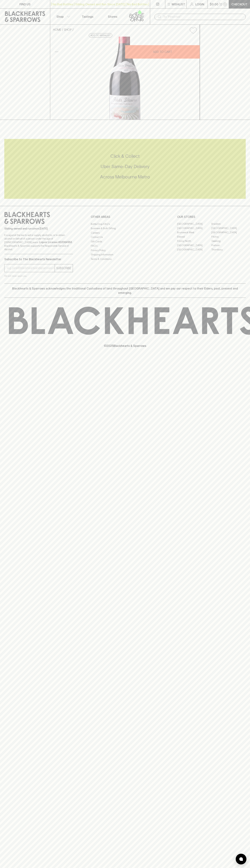 The height and width of the screenshot is (868, 250). Describe the element at coordinates (68, 30) in the screenshot. I see `a: SHOP` at that location.